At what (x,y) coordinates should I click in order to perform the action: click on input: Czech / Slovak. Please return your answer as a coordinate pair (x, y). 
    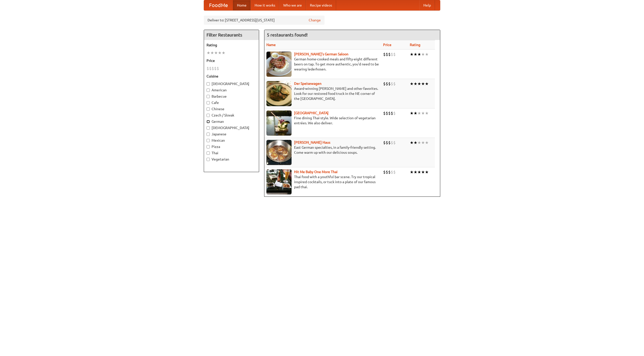
    Looking at the image, I should click on (208, 115).